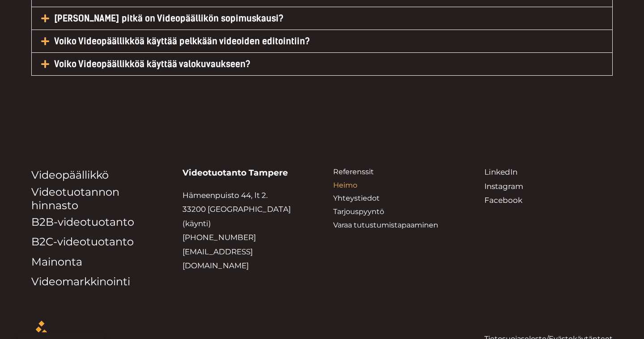 This screenshot has width=644, height=339. Describe the element at coordinates (322, 41) in the screenshot. I see `h5: Voiko Videopäällikköä käyttää pelkkään videoiden editointiin?` at that location.